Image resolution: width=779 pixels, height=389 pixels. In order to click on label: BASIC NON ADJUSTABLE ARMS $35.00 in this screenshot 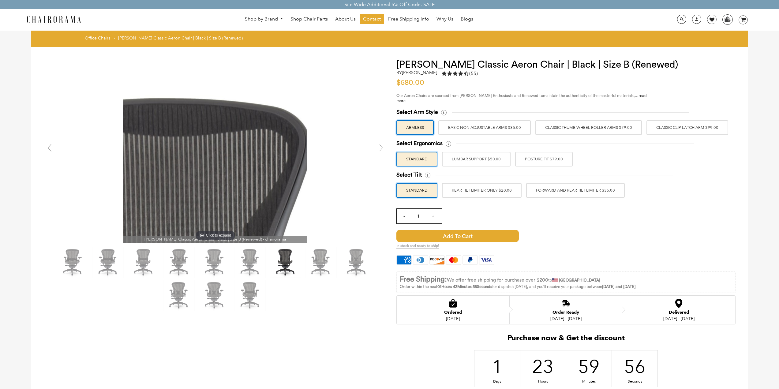, I will do `click(484, 128)`.